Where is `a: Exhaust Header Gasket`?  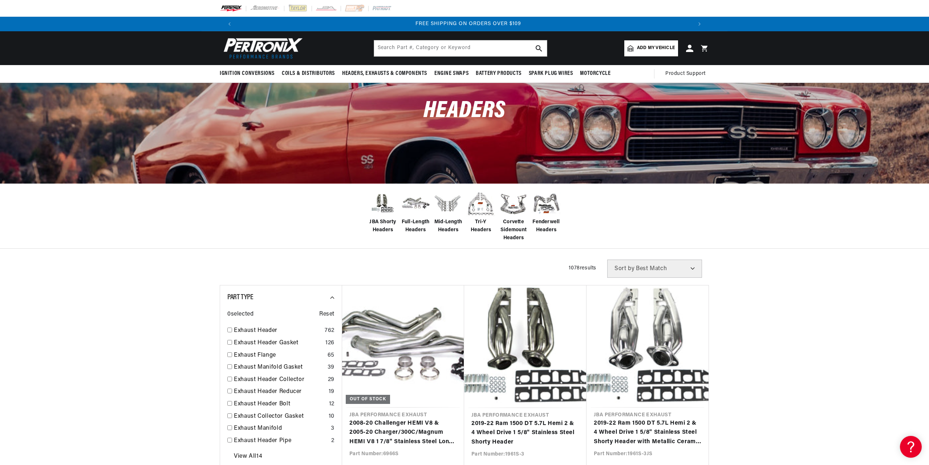
a: Exhaust Header Gasket is located at coordinates (278, 343).